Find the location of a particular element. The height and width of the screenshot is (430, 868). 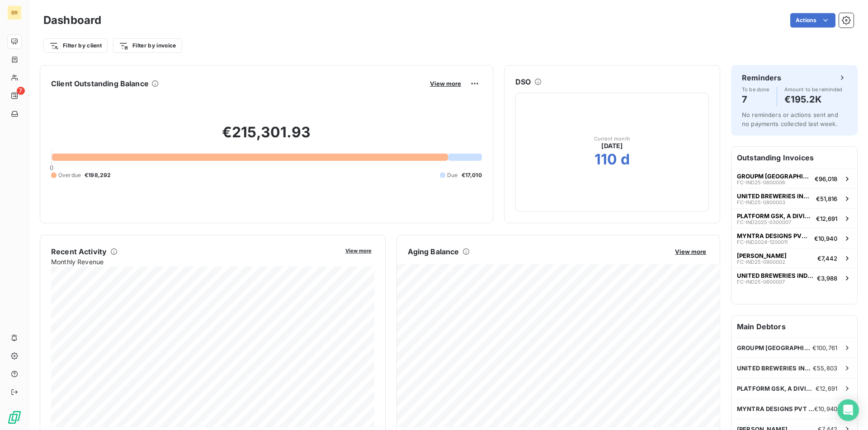

span: 0 is located at coordinates (52, 167).